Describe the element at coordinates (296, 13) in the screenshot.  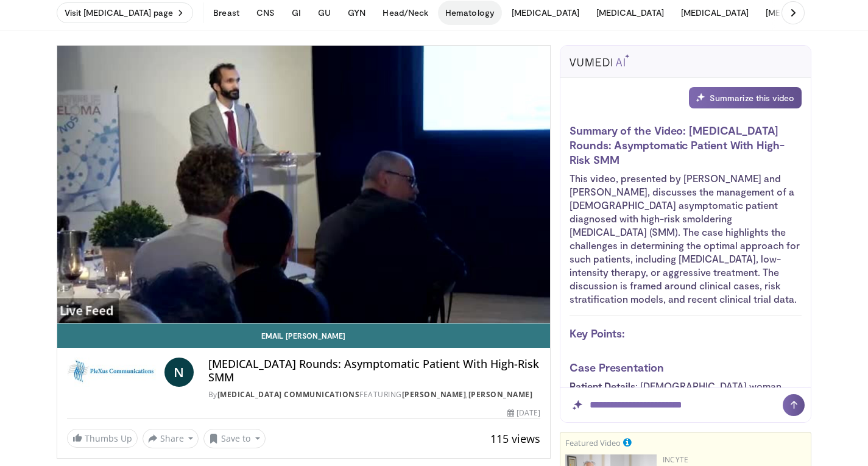
I see `button: GI` at that location.